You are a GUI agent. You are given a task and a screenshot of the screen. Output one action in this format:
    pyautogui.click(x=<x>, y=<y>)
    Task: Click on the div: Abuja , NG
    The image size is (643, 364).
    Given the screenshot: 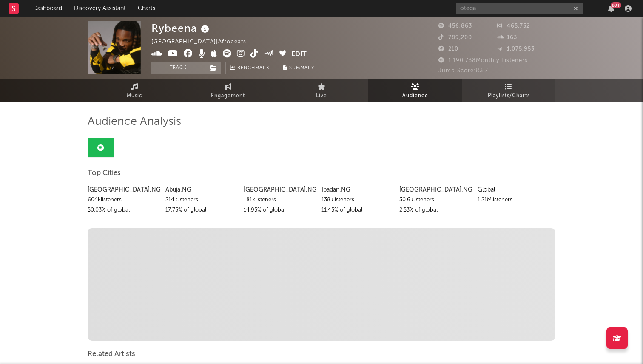 What is the action you would take?
    pyautogui.click(x=201, y=190)
    